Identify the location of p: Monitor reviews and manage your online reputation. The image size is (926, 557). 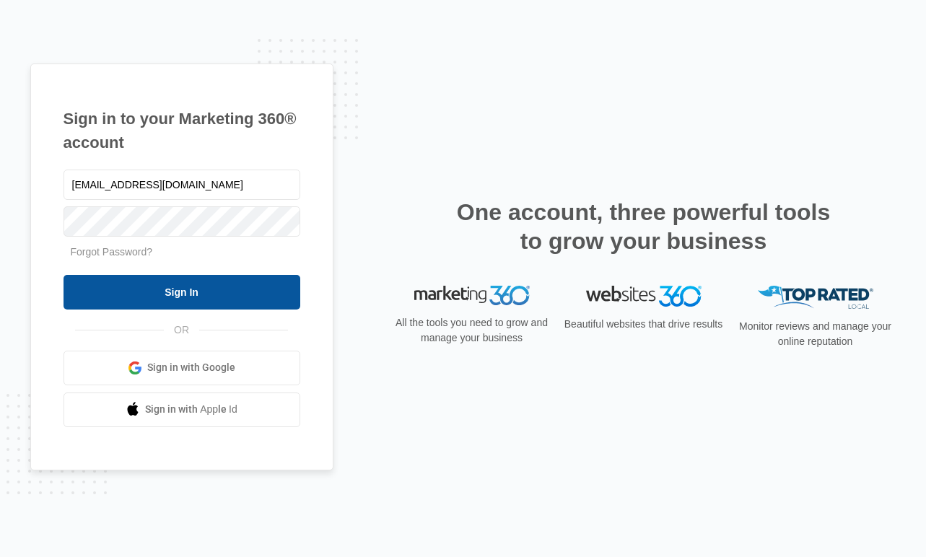
(816, 334).